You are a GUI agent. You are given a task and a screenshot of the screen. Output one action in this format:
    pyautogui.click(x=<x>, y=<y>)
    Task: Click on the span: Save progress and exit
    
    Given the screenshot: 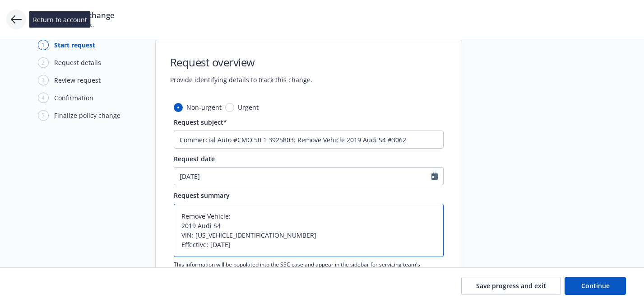 What is the action you would take?
    pyautogui.click(x=511, y=285)
    